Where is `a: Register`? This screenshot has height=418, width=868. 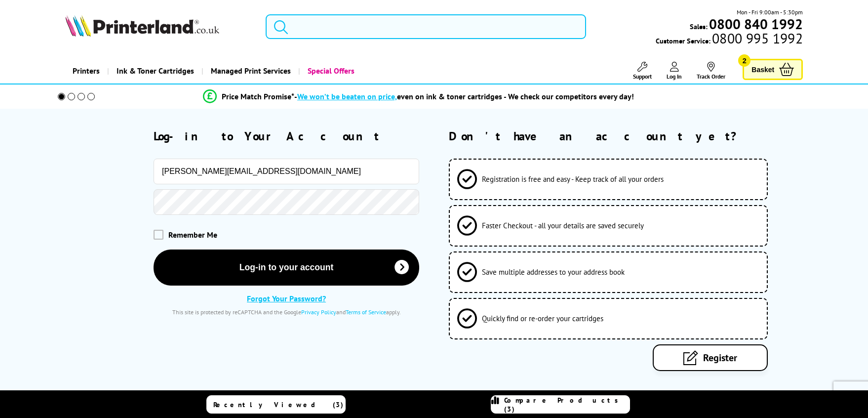
a: Register is located at coordinates (710, 358).